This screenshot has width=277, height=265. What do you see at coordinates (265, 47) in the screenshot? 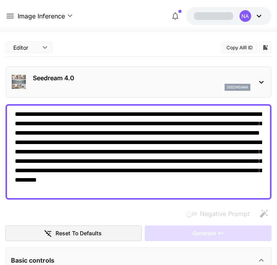
I see `button: Add to library` at bounding box center [265, 47].